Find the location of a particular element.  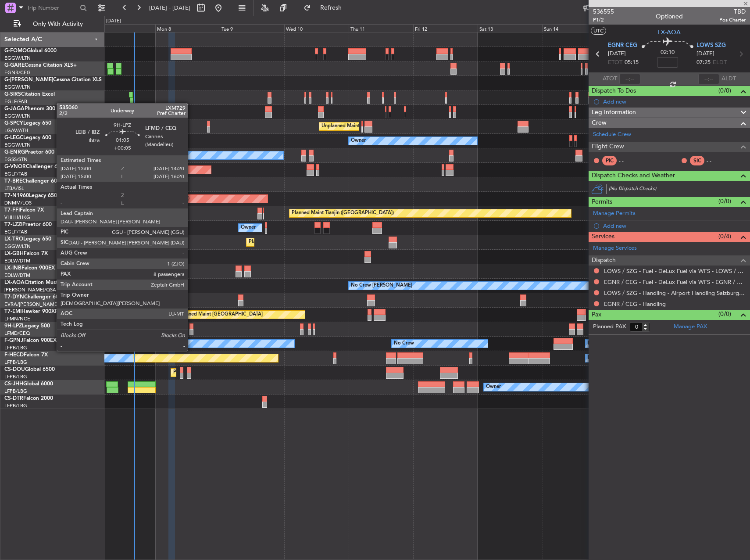

a: T7-FFIFalcon 7X is located at coordinates (24, 210).